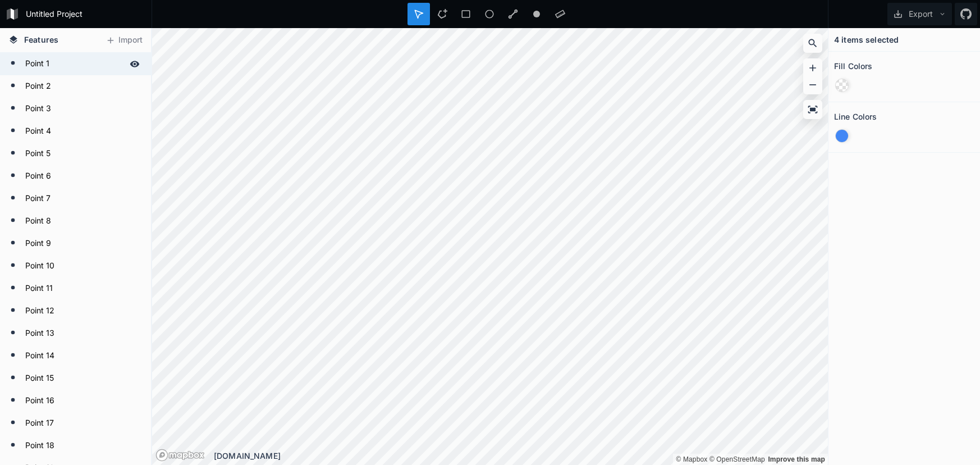 The height and width of the screenshot is (465, 980). Describe the element at coordinates (920, 14) in the screenshot. I see `button: Export` at that location.